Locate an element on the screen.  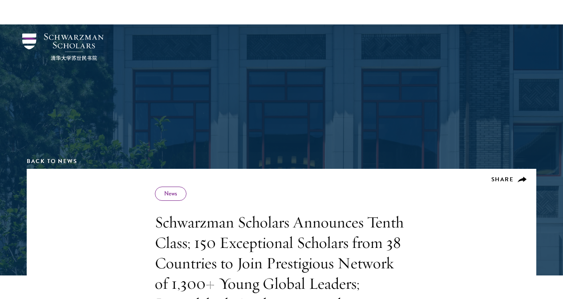
a: Back to News is located at coordinates (52, 162).